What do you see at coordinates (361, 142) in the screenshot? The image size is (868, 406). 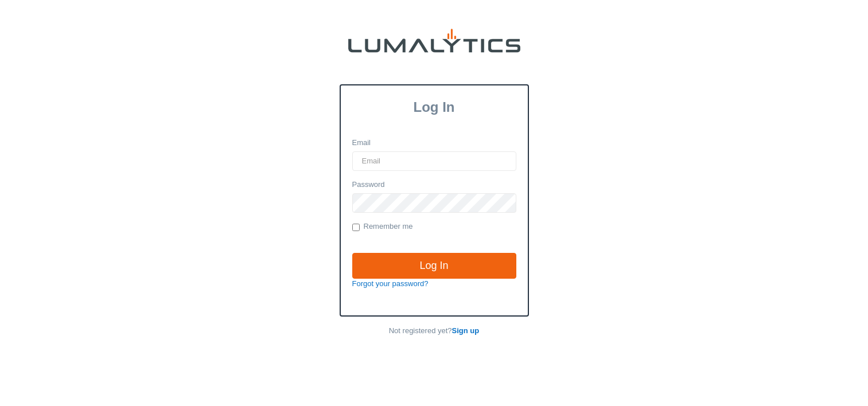 I see `label: Email` at bounding box center [361, 142].